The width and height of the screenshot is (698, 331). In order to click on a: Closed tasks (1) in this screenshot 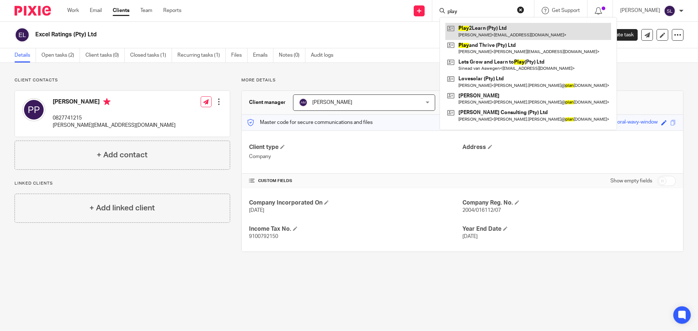, I will do `click(151, 55)`.